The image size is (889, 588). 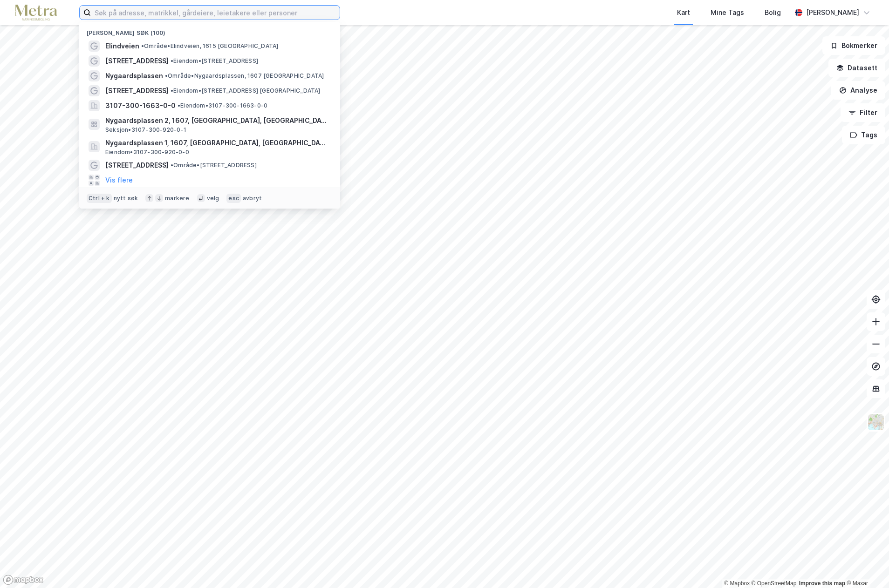 What do you see at coordinates (215, 13) in the screenshot?
I see `input: Søk på adresse, matrikkel, gårdeiere, leietakere eller personer` at bounding box center [215, 13].